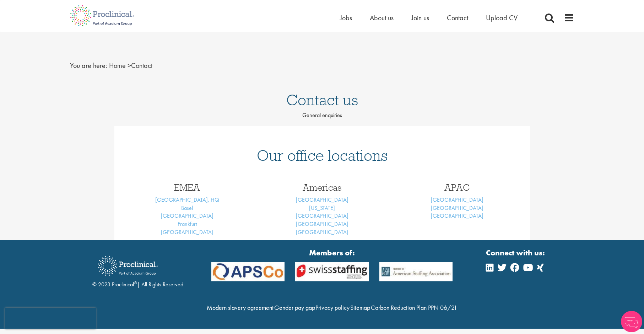 The image size is (644, 334). Describe the element at coordinates (346, 18) in the screenshot. I see `span: Jobs` at that location.